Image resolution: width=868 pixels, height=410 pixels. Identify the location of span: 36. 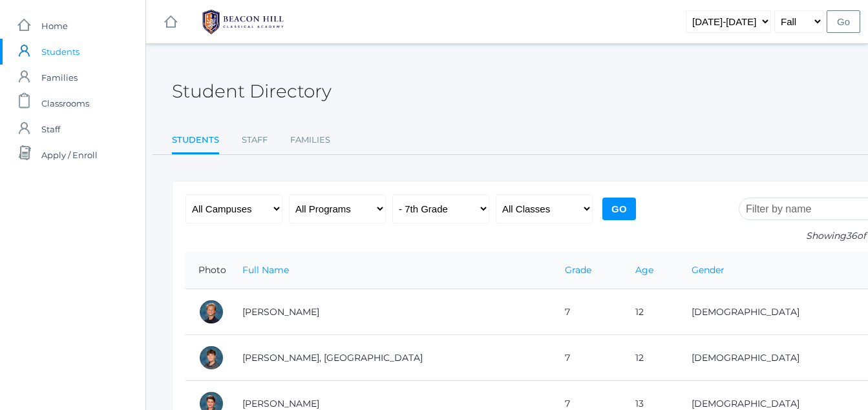
(851, 236).